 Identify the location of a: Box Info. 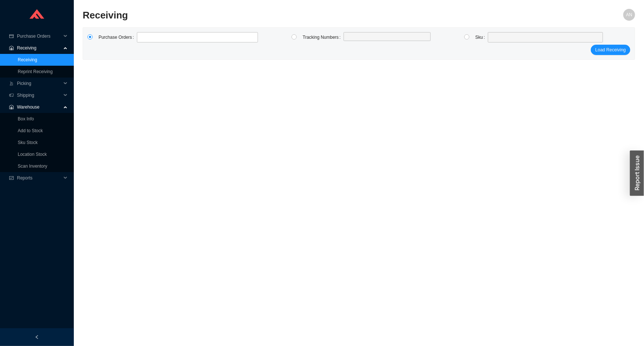
(26, 119).